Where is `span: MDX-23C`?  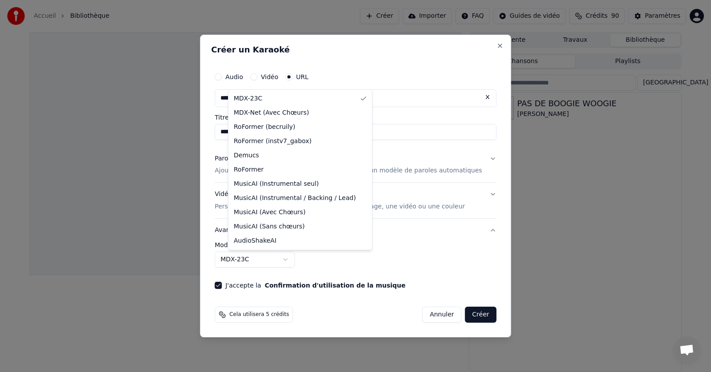 span: MDX-23C is located at coordinates (248, 99).